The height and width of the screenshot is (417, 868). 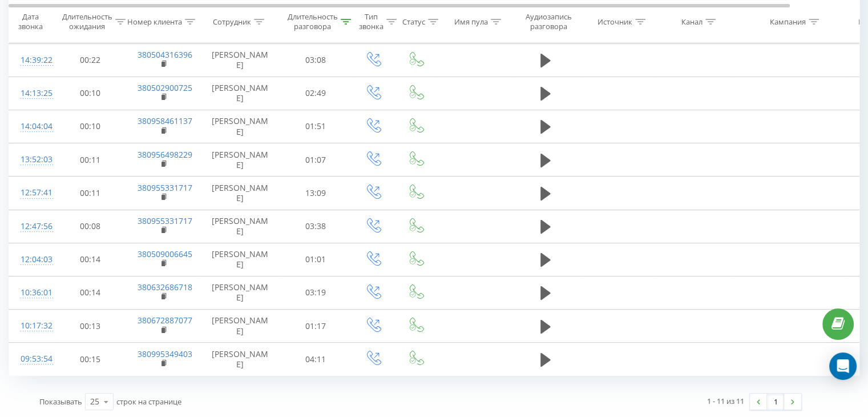 I want to click on div: 25, so click(x=95, y=401).